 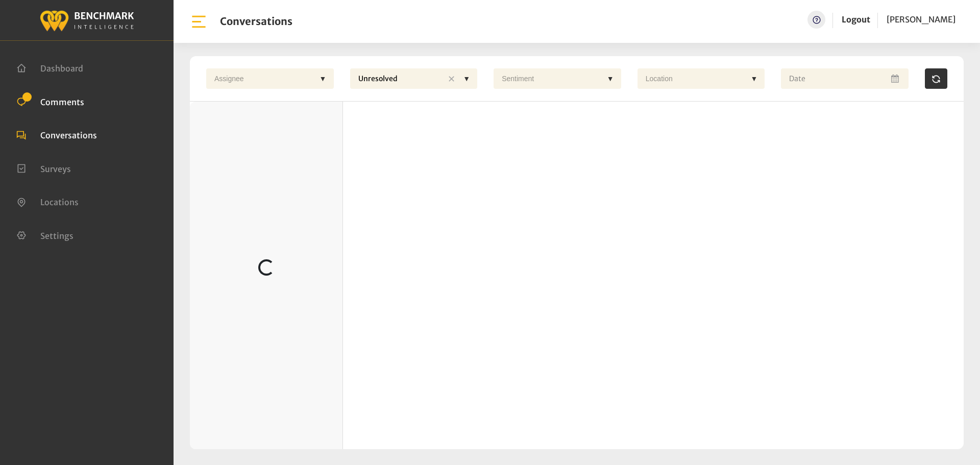 I want to click on a: Surveys, so click(x=43, y=168).